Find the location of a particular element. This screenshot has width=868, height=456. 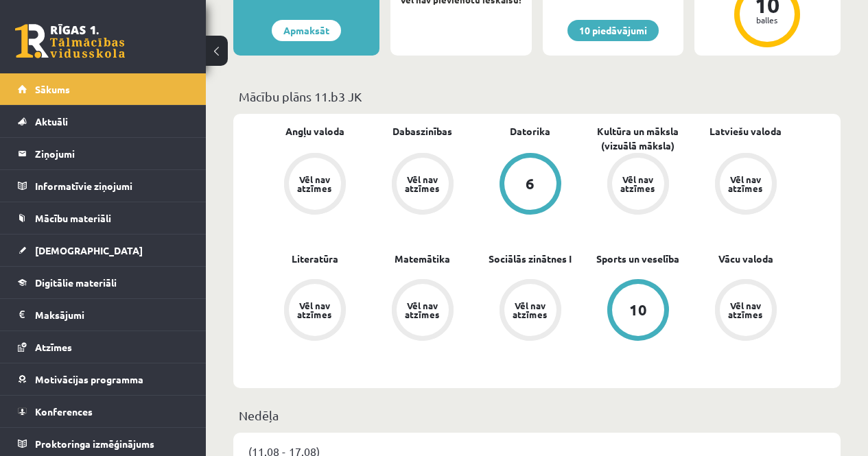

a: Literatūra is located at coordinates (315, 258).